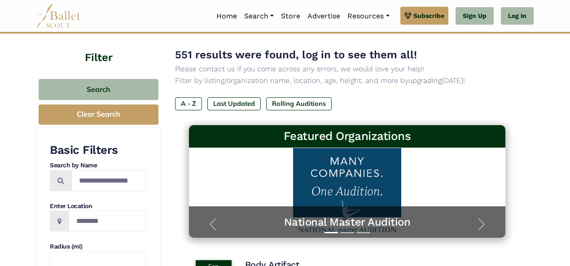 The width and height of the screenshot is (570, 266). Describe the element at coordinates (347, 233) in the screenshot. I see `button: Slide 2` at that location.